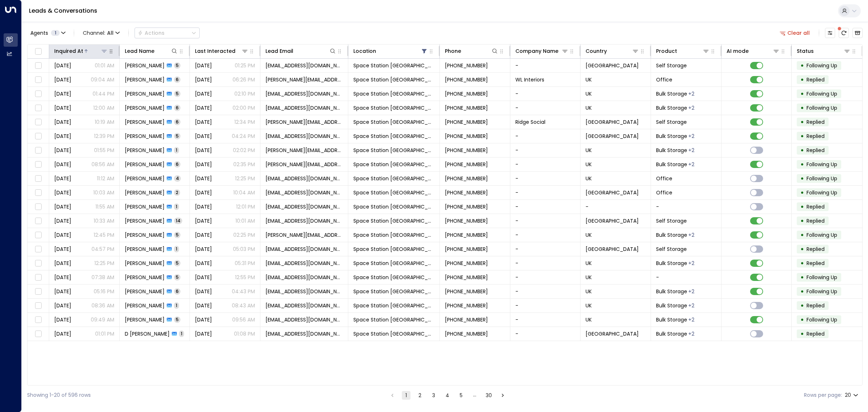  I want to click on span: robbierooroo1965@gmail.com, so click(304, 136).